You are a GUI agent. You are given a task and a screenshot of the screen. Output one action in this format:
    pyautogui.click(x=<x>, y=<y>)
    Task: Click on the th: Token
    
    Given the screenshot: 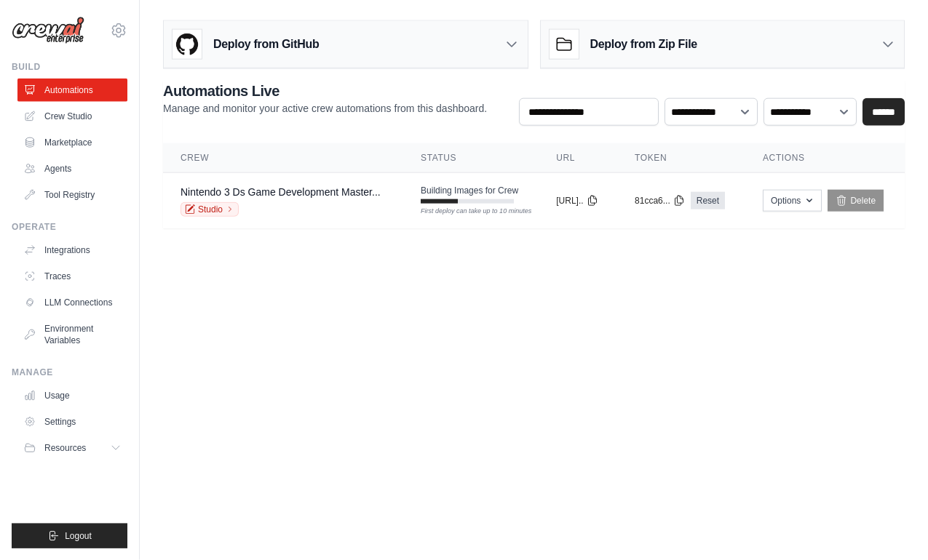 What is the action you would take?
    pyautogui.click(x=682, y=158)
    